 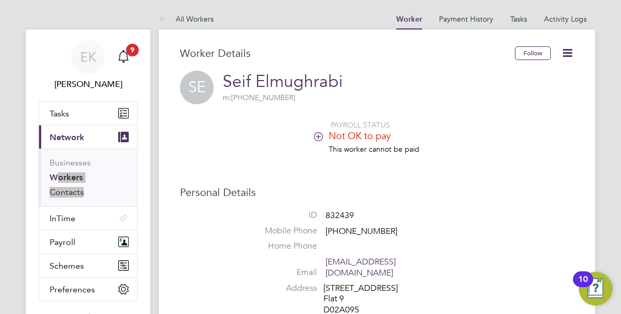 What do you see at coordinates (88, 57) in the screenshot?
I see `span: EK` at bounding box center [88, 57].